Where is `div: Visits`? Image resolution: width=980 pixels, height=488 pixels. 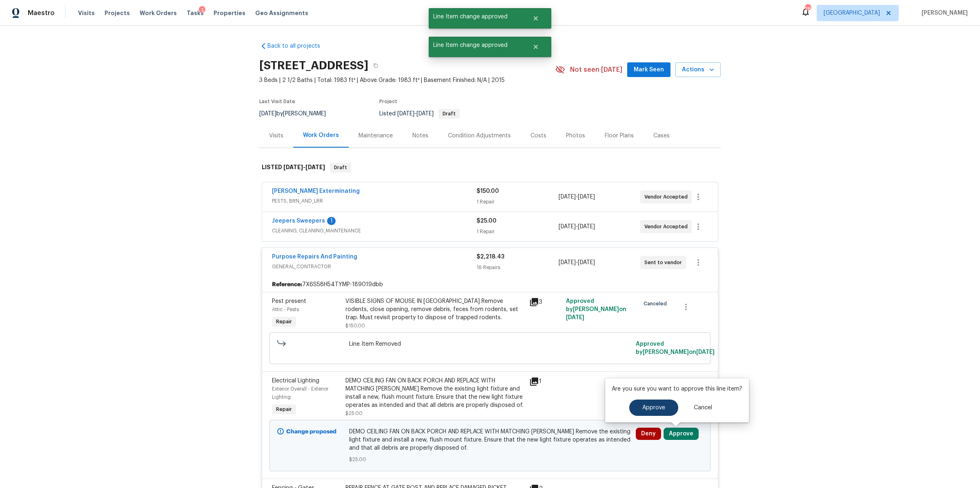
div: Visits is located at coordinates (276, 136).